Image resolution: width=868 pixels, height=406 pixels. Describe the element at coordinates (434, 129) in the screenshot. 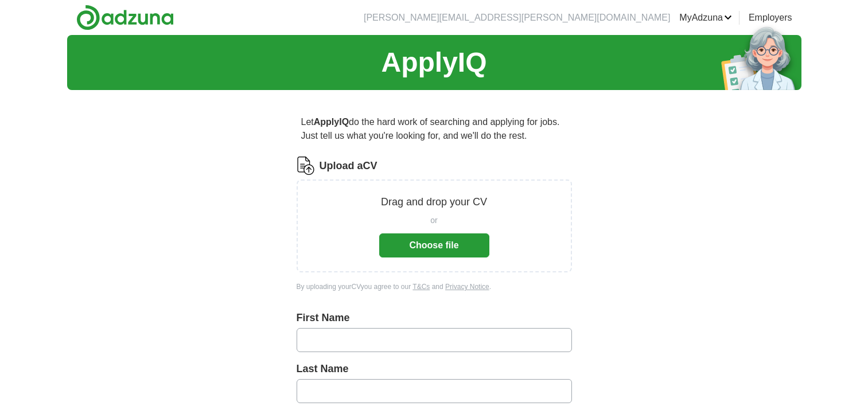

I see `p: Let do the hard work of searching and applying for jobs. Just tell us what you're looking for, an...` at that location.